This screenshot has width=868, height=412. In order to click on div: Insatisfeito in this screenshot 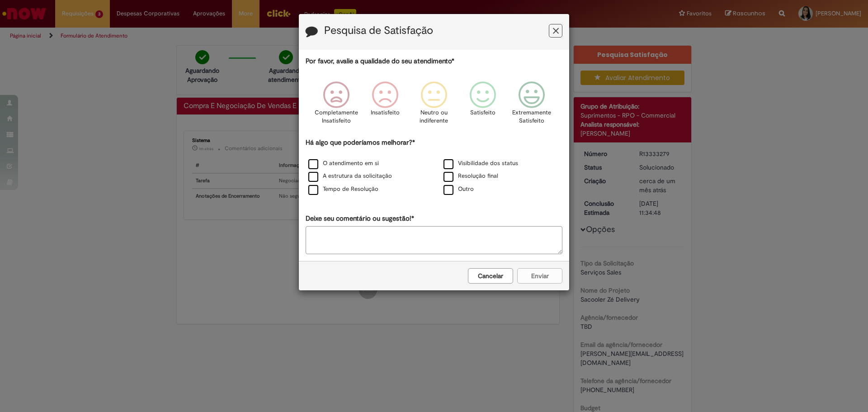, I will do `click(385, 105)`.